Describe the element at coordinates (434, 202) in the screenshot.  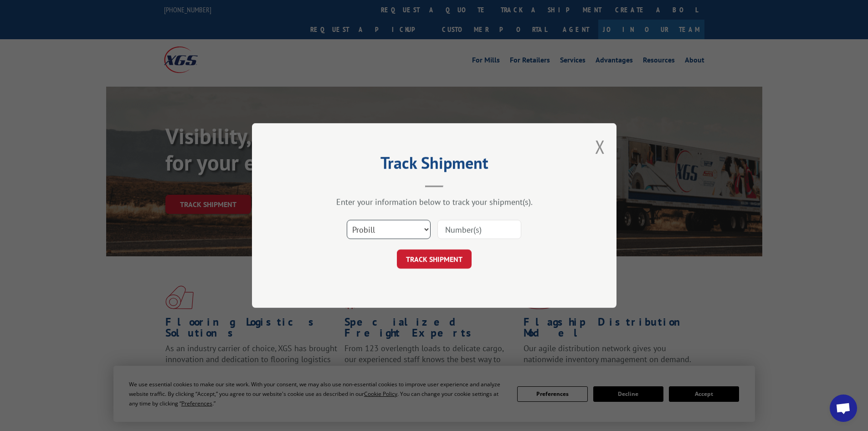
I see `div: Enter your information below to track your shipment(s).` at that location.